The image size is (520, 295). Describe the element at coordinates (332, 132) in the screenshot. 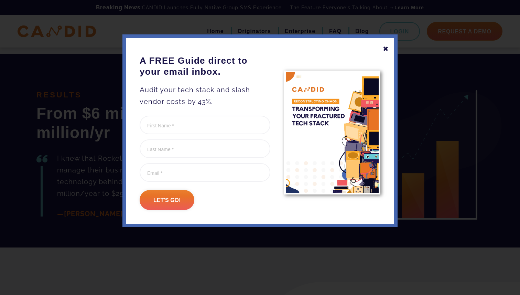

I see `img: A FREE Guide direct to your email inbox.` at that location.